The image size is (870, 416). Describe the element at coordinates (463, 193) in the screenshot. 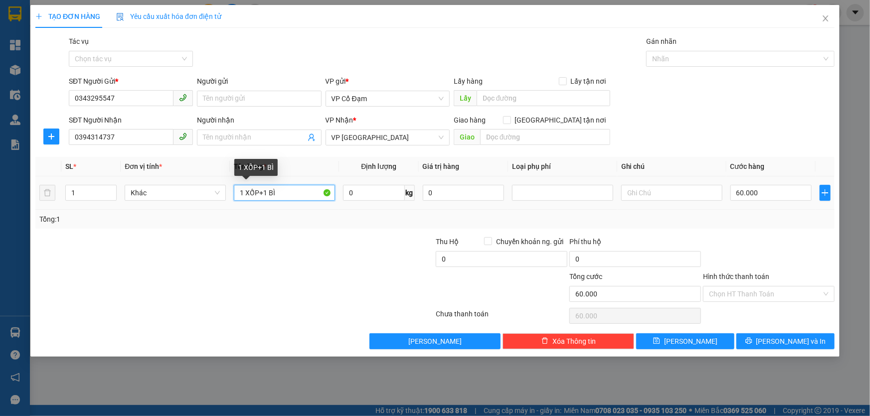

I see `input: 0` at that location.